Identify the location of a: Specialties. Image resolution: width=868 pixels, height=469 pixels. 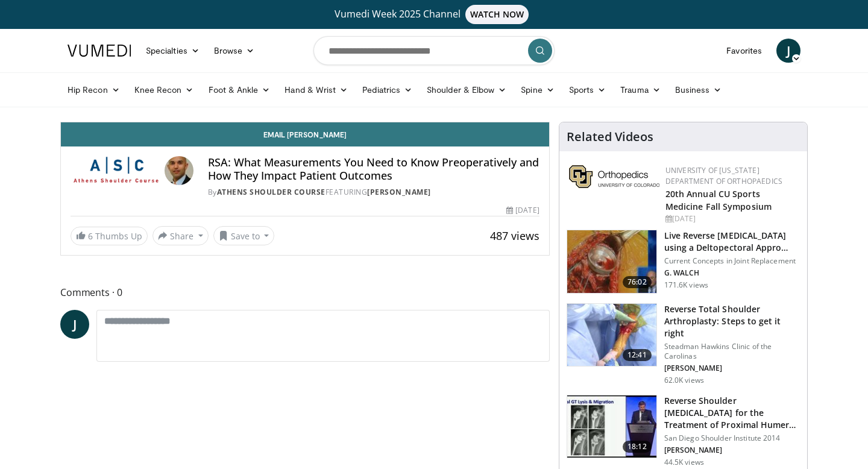
(172, 50).